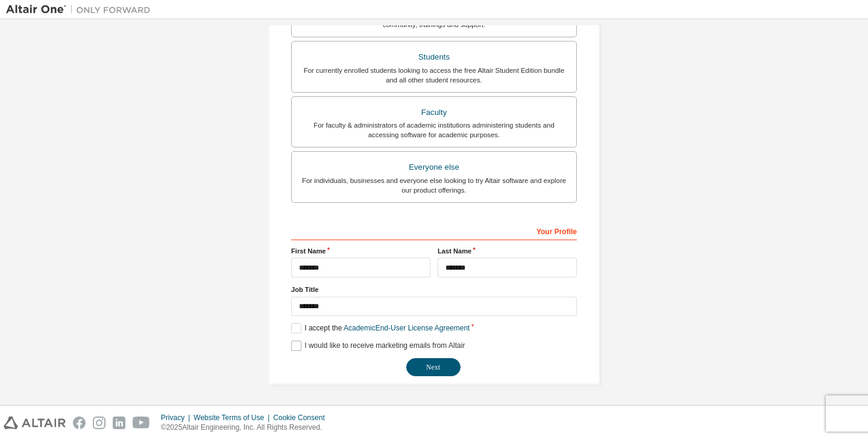 The width and height of the screenshot is (868, 440). I want to click on div: Website Terms of Use, so click(233, 418).